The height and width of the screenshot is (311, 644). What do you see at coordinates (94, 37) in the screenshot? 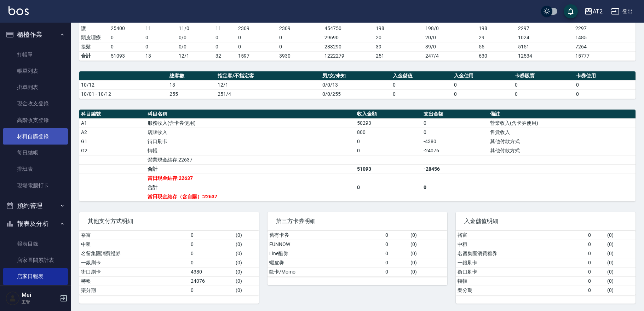
I see `td: 頭皮理療` at bounding box center [94, 37].